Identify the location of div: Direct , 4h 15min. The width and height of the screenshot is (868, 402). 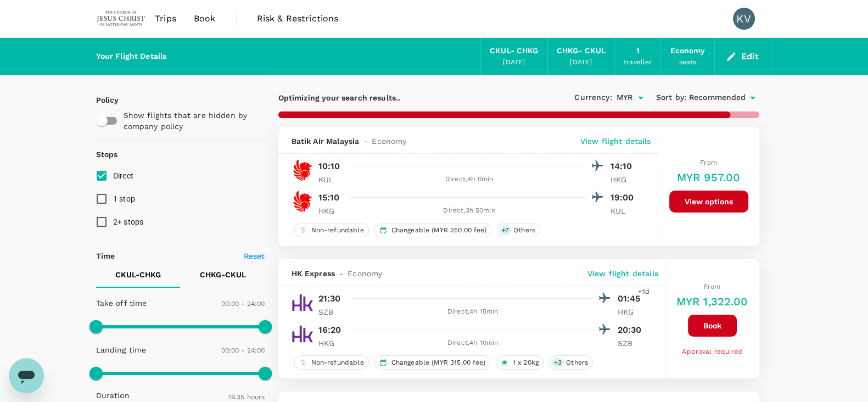
(473, 312).